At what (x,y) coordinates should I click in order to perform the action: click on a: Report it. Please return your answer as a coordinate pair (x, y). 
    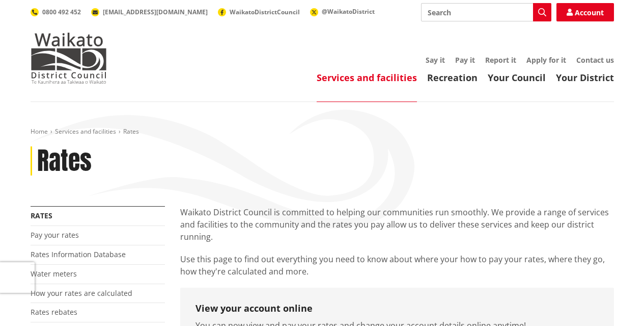
    Looking at the image, I should click on (501, 60).